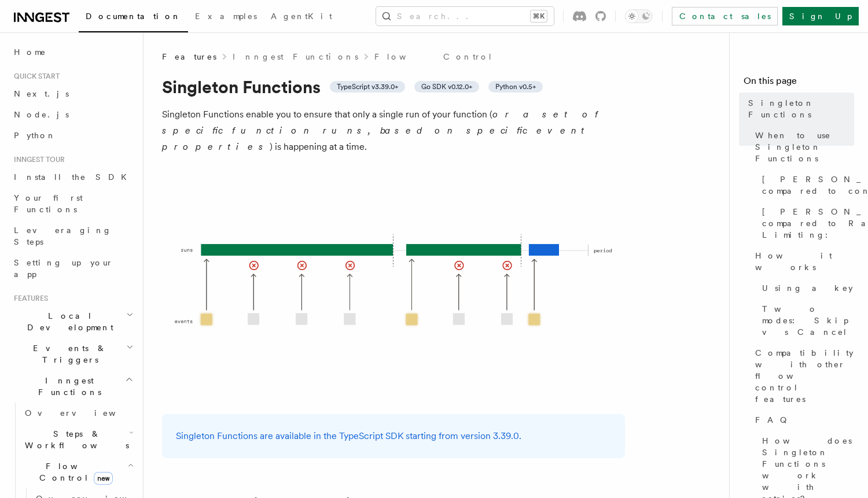  What do you see at coordinates (67, 387) in the screenshot?
I see `span: Inngest Functions` at bounding box center [67, 387].